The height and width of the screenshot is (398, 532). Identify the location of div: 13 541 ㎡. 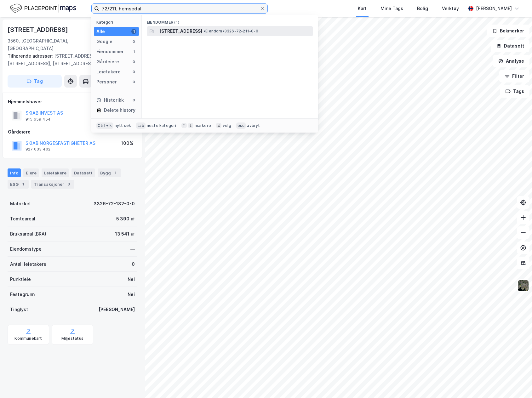
(125, 234).